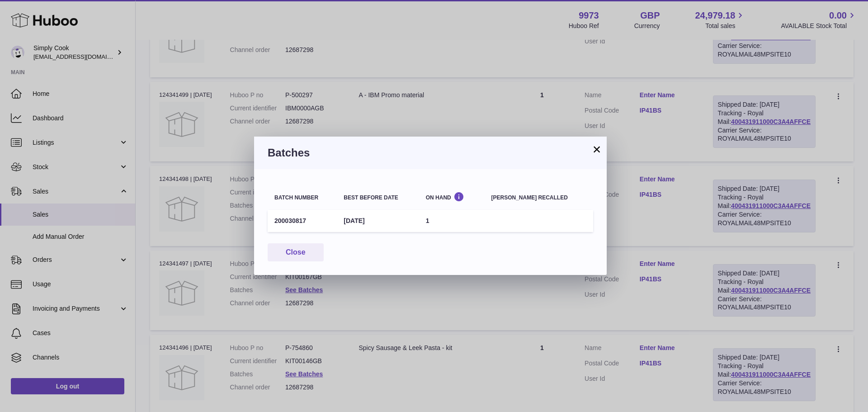  What do you see at coordinates (378, 198) in the screenshot?
I see `div: Best before date` at bounding box center [378, 198].